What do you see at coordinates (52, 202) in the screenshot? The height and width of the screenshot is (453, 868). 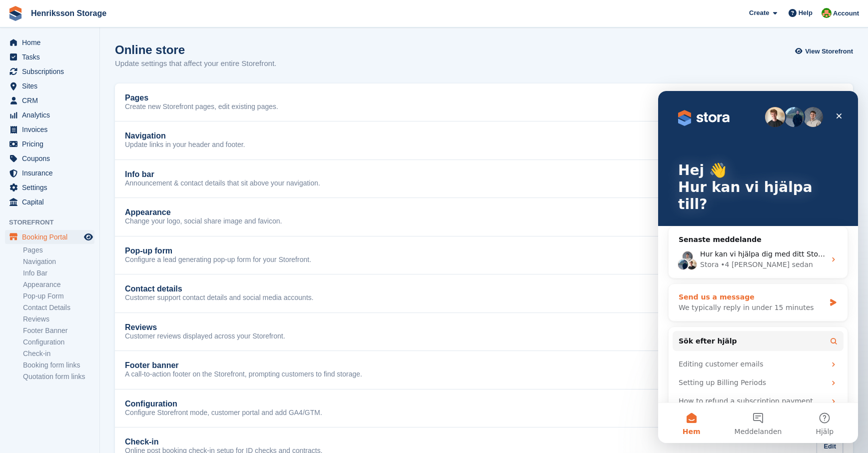 I see `span: Capital` at bounding box center [52, 202].